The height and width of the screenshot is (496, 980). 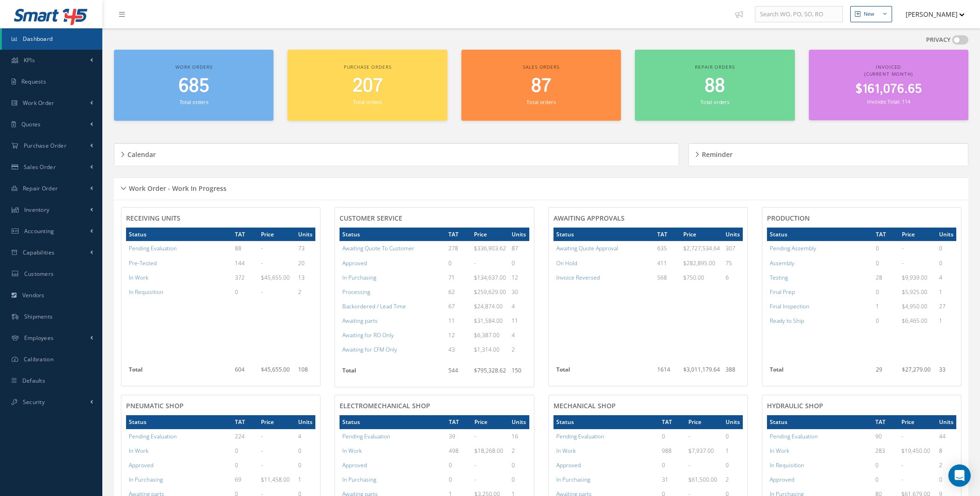 What do you see at coordinates (194, 67) in the screenshot?
I see `span: Work orders` at bounding box center [194, 67].